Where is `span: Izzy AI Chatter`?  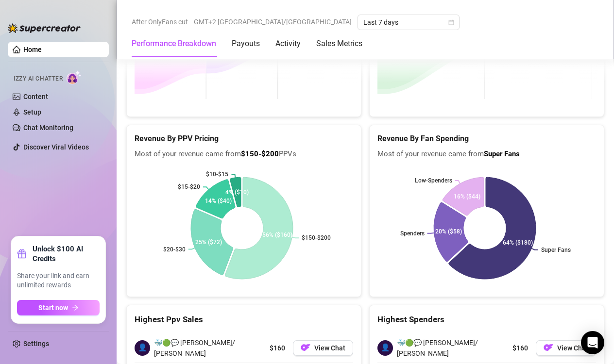
span: Izzy AI Chatter is located at coordinates (38, 78).